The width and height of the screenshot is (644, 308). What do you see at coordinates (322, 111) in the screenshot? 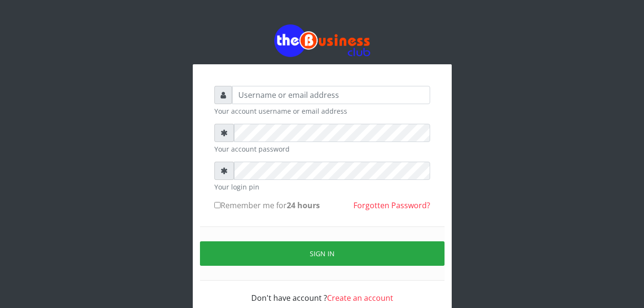
I see `small: Your account username or email address` at bounding box center [322, 111].